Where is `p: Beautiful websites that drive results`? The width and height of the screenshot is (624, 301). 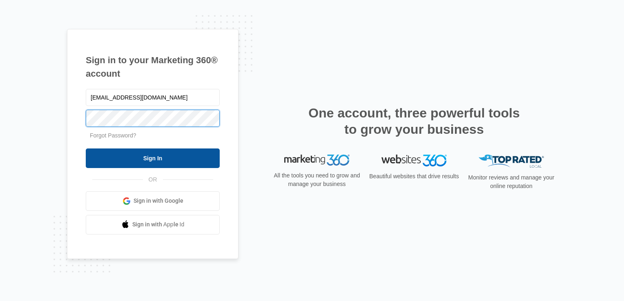 p: Beautiful websites that drive results is located at coordinates (414, 176).